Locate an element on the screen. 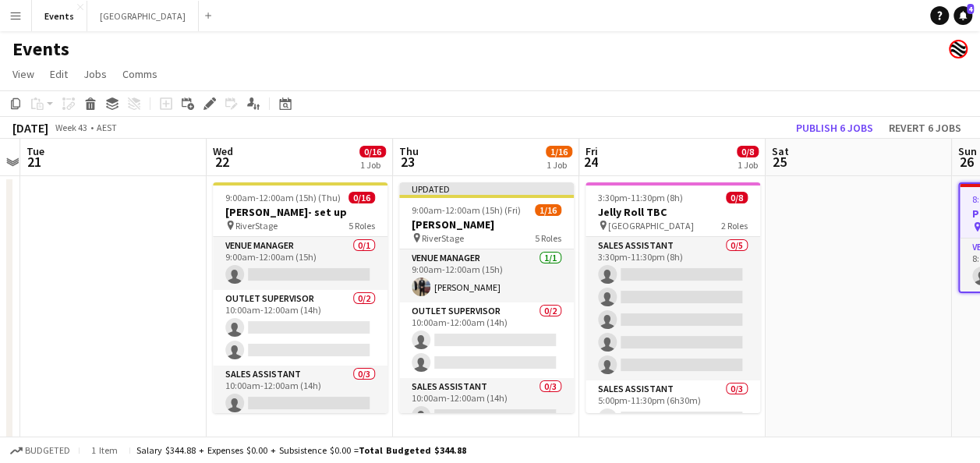 This screenshot has height=463, width=980. span: 1 item is located at coordinates (105, 450).